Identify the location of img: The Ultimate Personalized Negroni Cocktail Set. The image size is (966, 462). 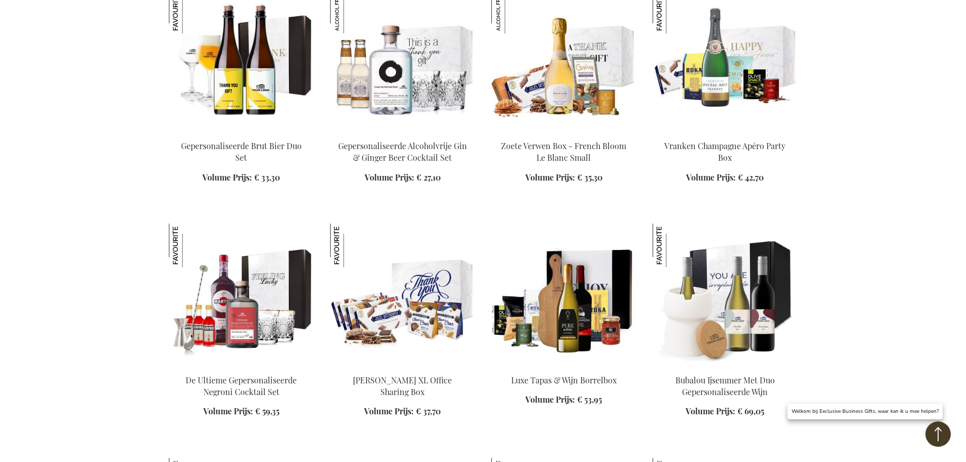
(241, 295).